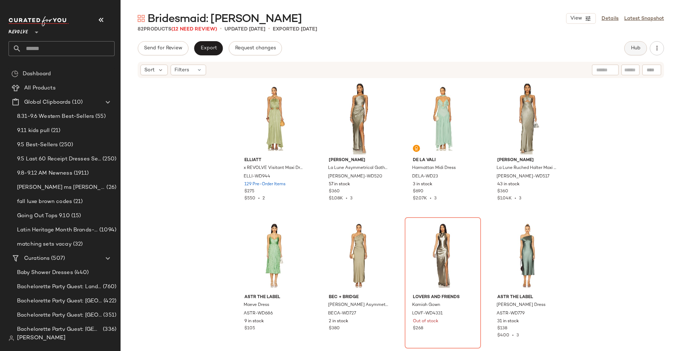  I want to click on span: 129 Pre-Order Items, so click(265, 184).